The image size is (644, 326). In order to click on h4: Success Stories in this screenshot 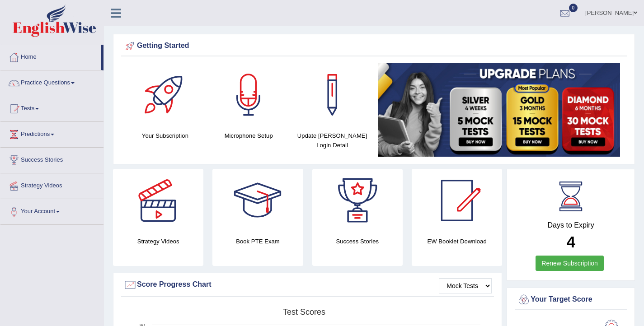, I will do `click(357, 241)`.